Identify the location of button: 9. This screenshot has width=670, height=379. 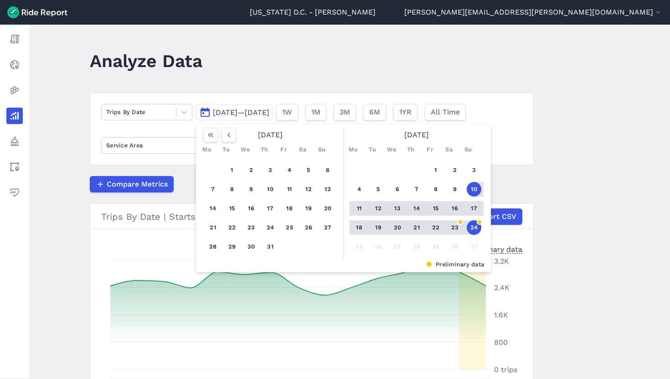
(251, 189).